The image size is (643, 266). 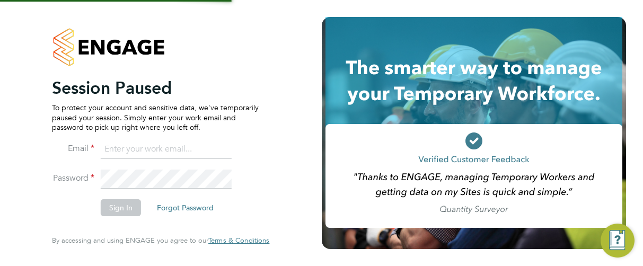 What do you see at coordinates (73, 148) in the screenshot?
I see `label: Email` at bounding box center [73, 148].